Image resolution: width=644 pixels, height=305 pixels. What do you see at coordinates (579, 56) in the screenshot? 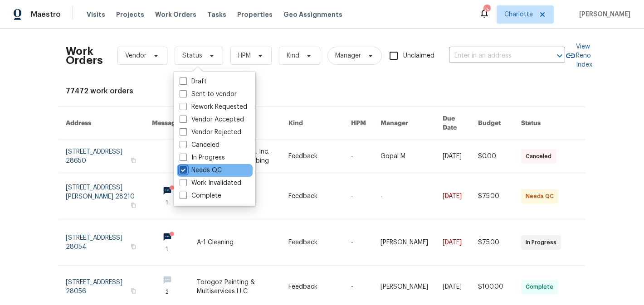
I see `div: View Reno Index` at bounding box center [579, 56].